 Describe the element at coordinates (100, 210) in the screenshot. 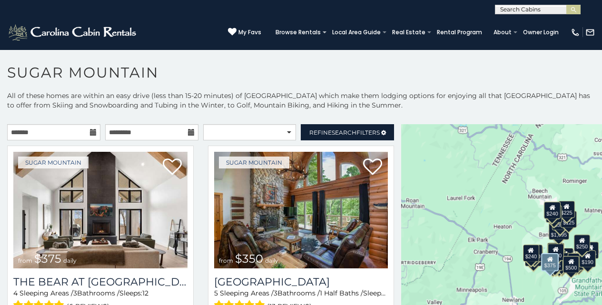

I see `a: The Bear At Sugar Mountain from $375 daily` at that location.